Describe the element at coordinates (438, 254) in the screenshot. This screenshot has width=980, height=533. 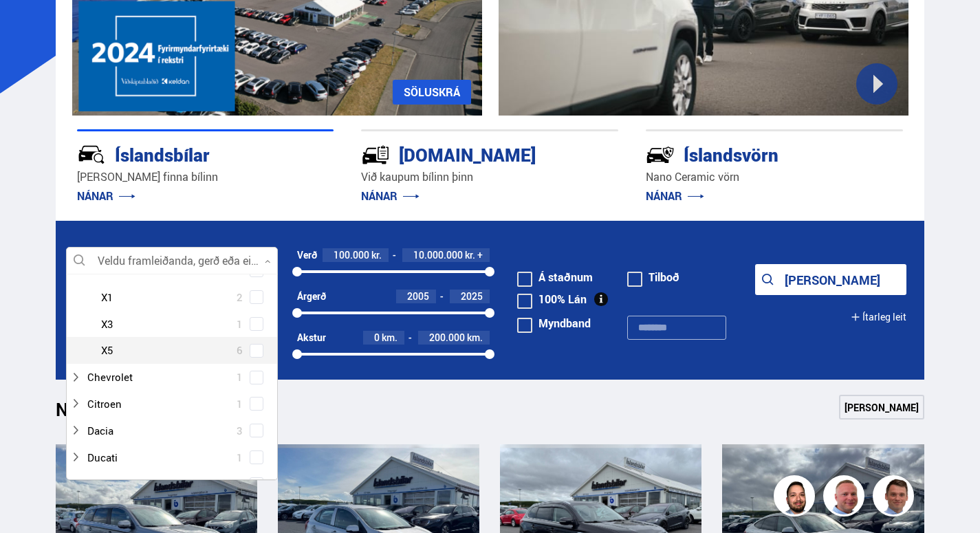
I see `span: 10.000.000` at that location.